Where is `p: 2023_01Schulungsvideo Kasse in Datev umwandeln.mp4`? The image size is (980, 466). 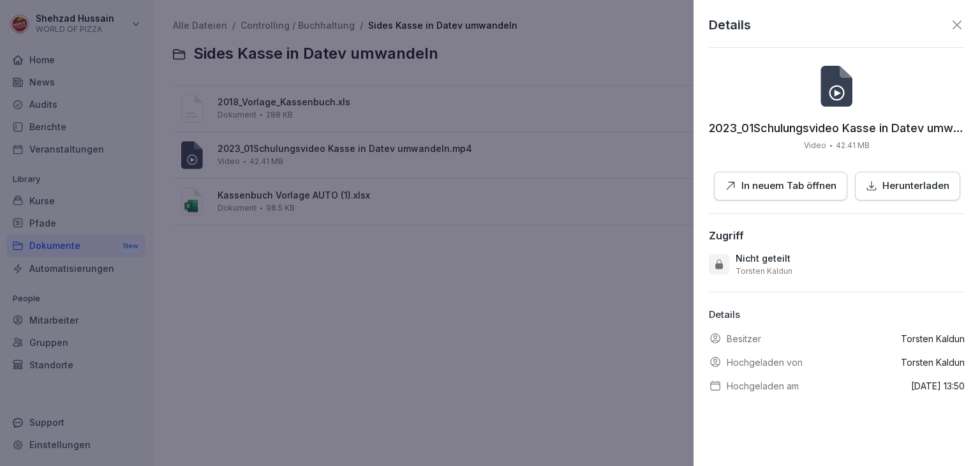
p: 2023_01Schulungsvideo Kasse in Datev umwandeln.mp4 is located at coordinates (836, 129).